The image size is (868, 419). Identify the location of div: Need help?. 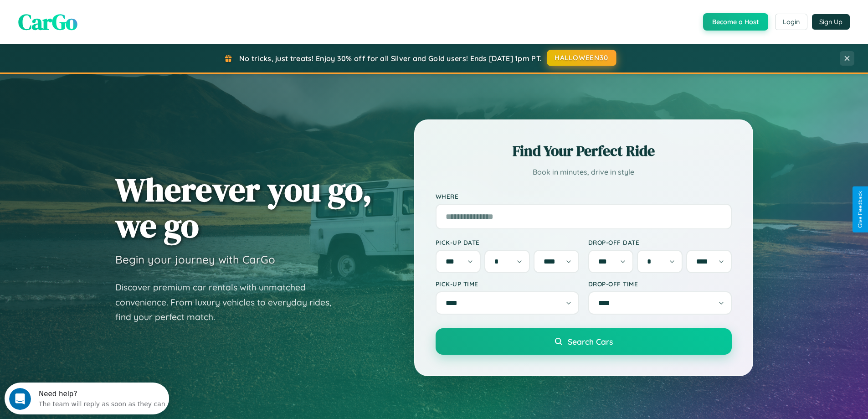
(97, 12).